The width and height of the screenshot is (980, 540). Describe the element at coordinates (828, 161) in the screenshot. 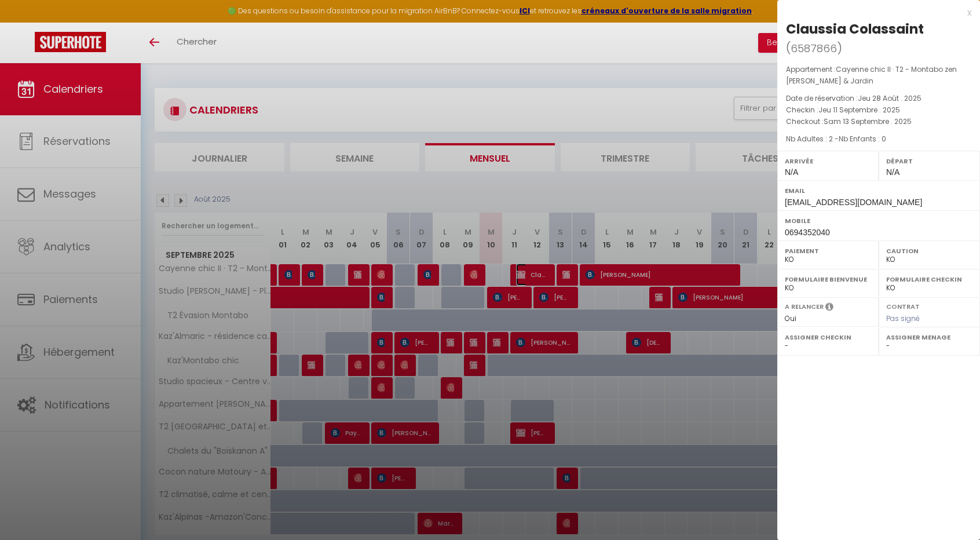

I see `label: Arrivée` at that location.